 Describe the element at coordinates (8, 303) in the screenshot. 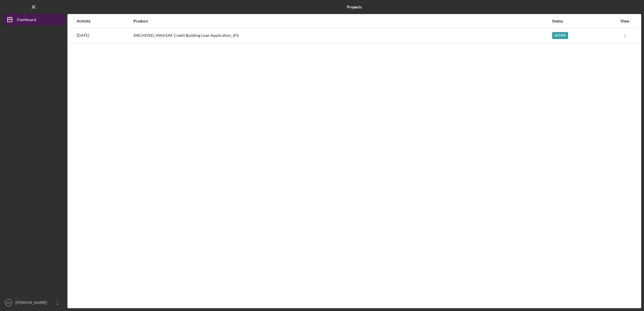

I see `text: MG` at that location.